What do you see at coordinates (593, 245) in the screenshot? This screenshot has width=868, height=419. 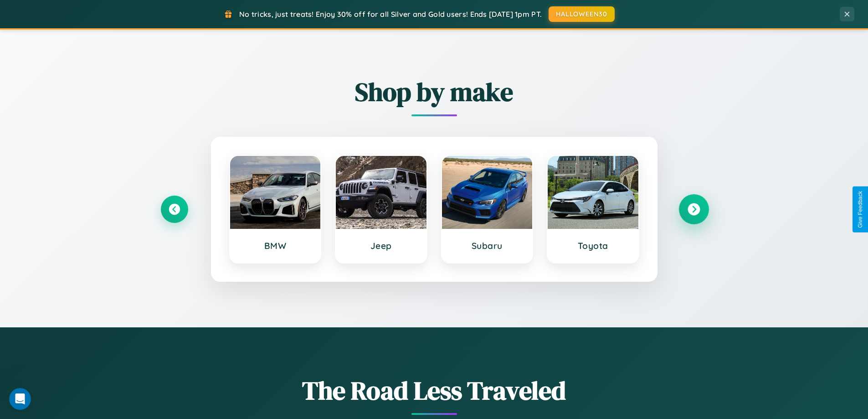 I see `h3: Toyota` at bounding box center [593, 245].